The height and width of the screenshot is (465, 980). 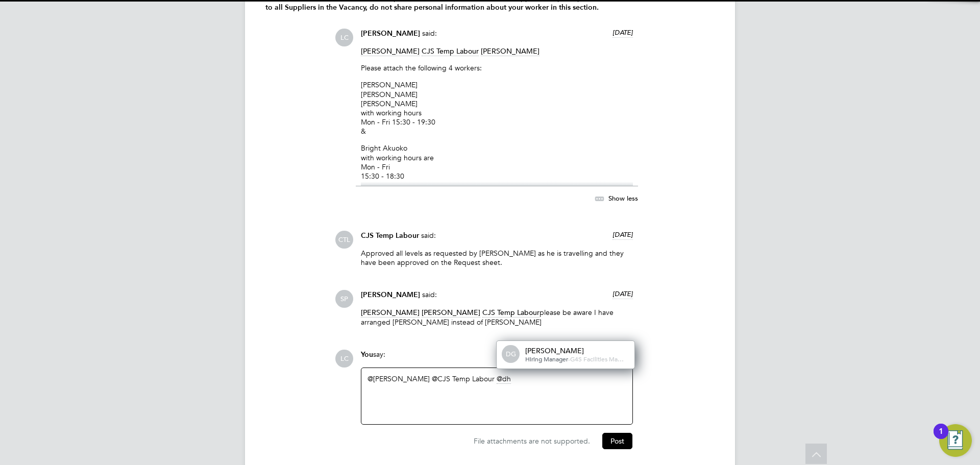 What do you see at coordinates (956, 440) in the screenshot?
I see `button: Open Resource Center, 1 new notification` at bounding box center [956, 440].